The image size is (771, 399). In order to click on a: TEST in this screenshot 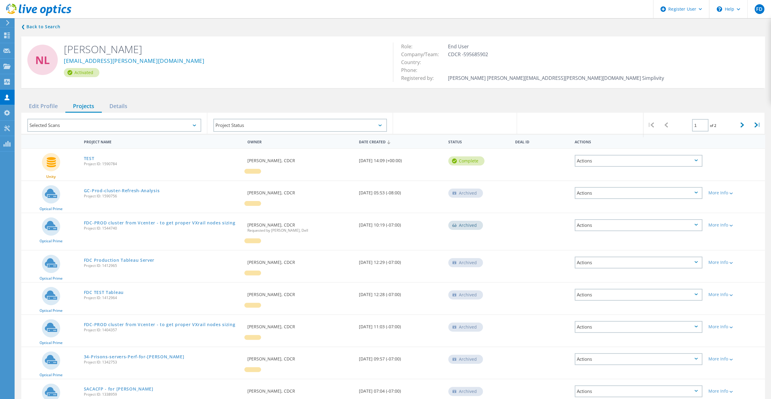, I will do `click(89, 159)`.